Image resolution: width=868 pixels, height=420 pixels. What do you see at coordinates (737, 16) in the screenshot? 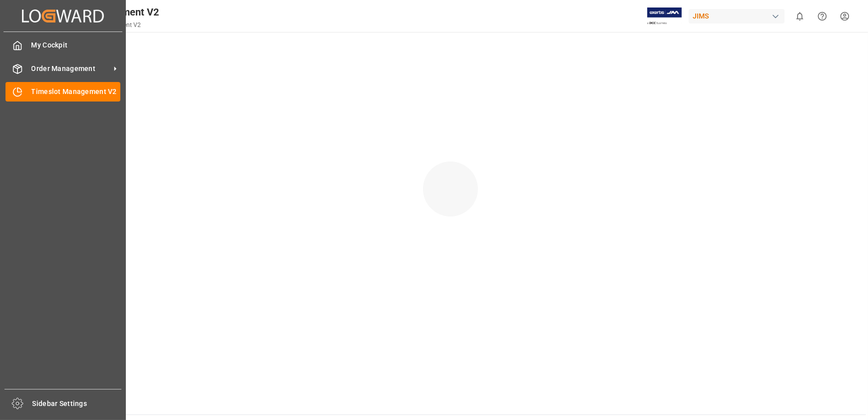
I see `div: JIMS` at bounding box center [737, 16].